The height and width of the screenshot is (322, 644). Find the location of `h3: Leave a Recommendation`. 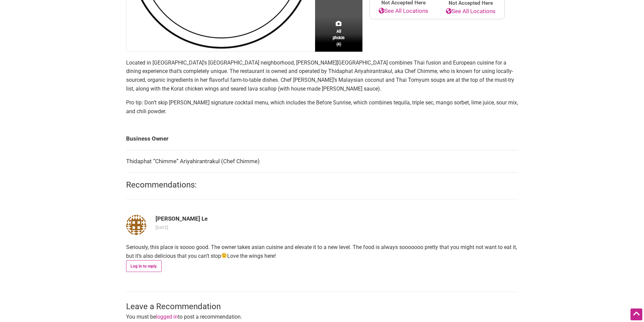

h3: Leave a Recommendation is located at coordinates (322, 307).